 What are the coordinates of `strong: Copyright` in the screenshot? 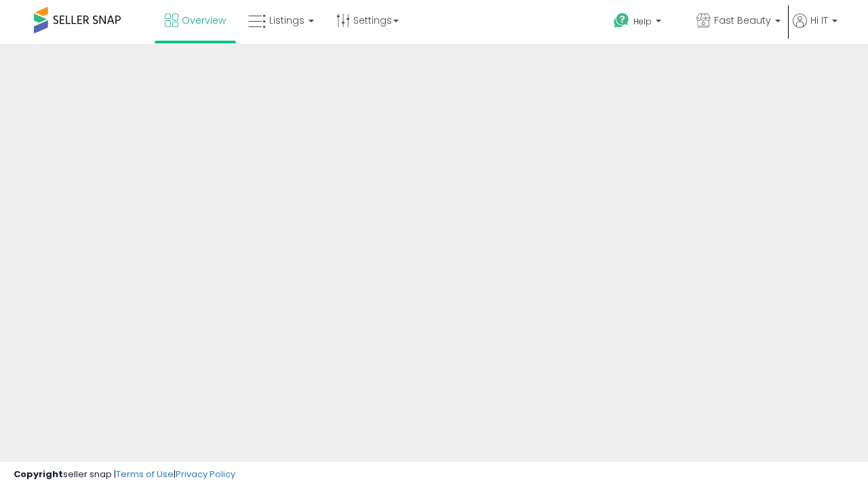 It's located at (38, 474).